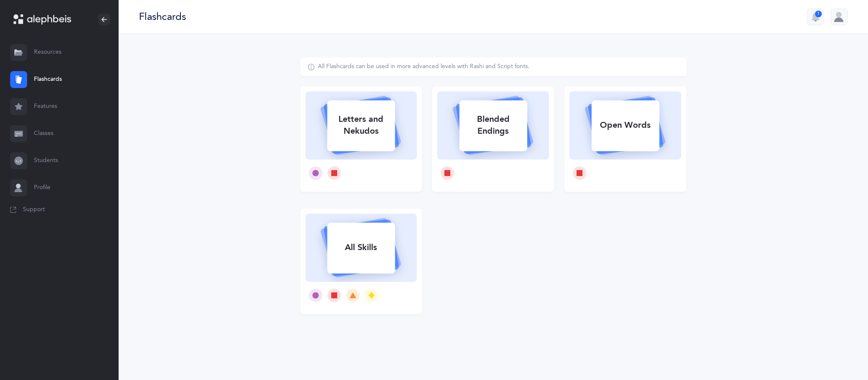 This screenshot has width=868, height=380. Describe the element at coordinates (361, 248) in the screenshot. I see `div: All Skills` at that location.